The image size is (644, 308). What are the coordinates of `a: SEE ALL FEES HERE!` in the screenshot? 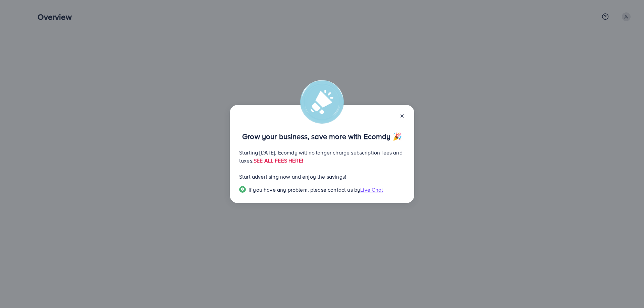 It's located at (279, 160).